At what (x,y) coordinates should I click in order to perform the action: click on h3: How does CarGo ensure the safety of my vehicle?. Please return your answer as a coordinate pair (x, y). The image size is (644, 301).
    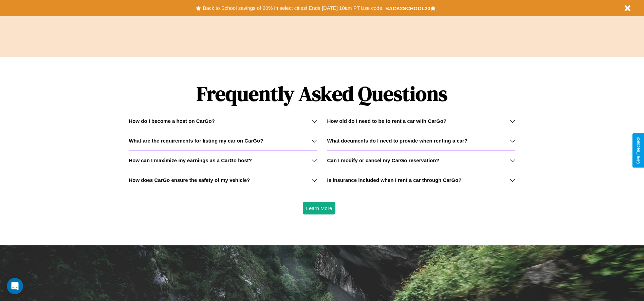
    Looking at the image, I should click on (189, 180).